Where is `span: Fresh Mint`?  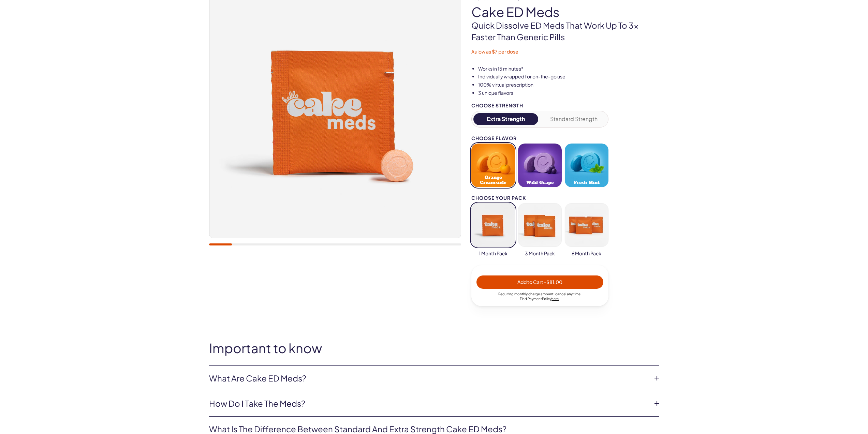
span: Fresh Mint is located at coordinates (587, 182).